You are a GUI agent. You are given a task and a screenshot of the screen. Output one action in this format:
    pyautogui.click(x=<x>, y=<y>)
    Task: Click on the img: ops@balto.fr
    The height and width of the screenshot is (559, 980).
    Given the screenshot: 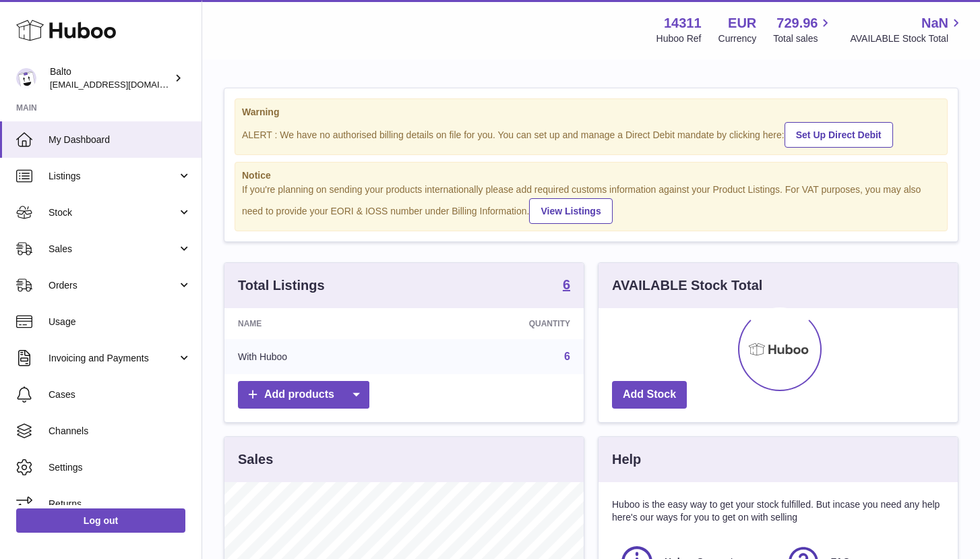 What is the action you would take?
    pyautogui.click(x=26, y=78)
    